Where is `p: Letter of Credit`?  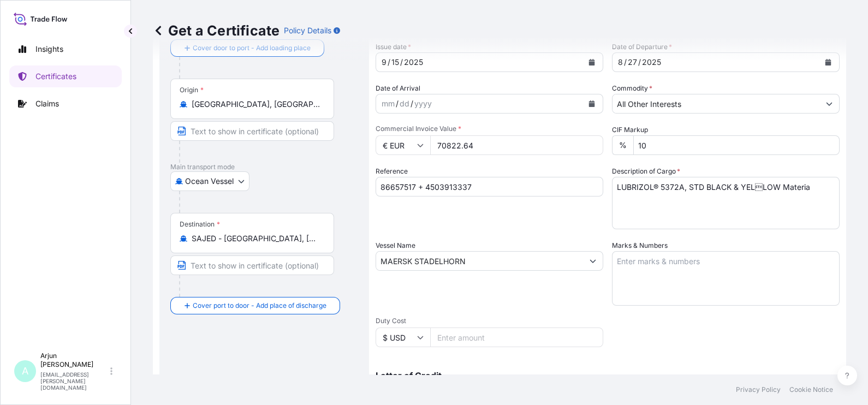 p: Letter of Credit is located at coordinates (607, 376).